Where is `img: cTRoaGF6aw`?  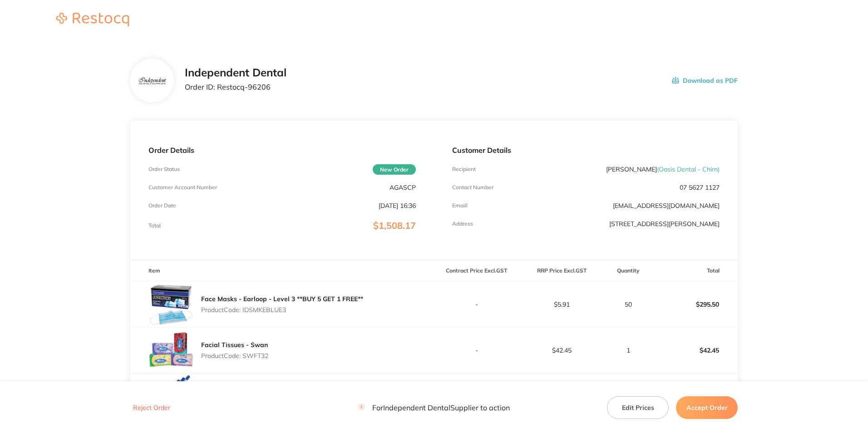 img: cTRoaGF6aw is located at coordinates (171, 350).